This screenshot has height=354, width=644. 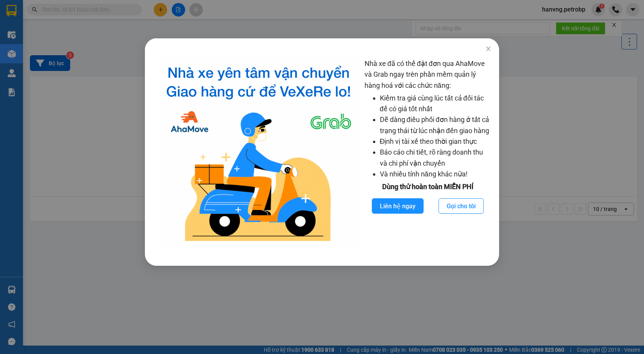 I want to click on img: logo, so click(x=258, y=152).